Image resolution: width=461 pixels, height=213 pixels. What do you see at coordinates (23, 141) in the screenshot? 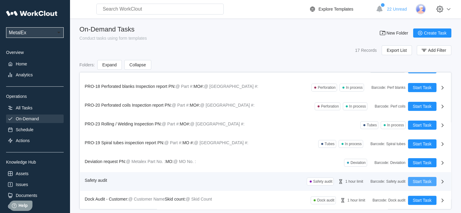
I see `div: Actions` at bounding box center [23, 141].